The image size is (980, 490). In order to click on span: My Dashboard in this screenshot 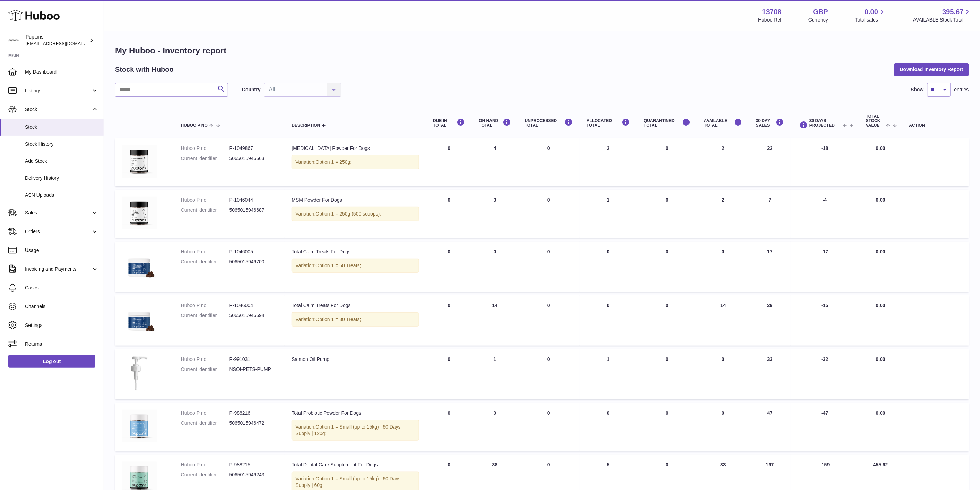, I will do `click(62, 72)`.